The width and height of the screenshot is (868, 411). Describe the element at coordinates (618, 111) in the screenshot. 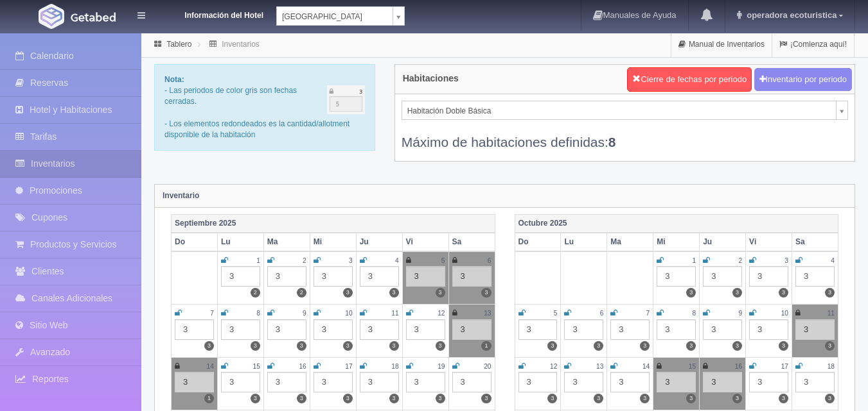

I see `span: Habitación Doble Básica` at that location.